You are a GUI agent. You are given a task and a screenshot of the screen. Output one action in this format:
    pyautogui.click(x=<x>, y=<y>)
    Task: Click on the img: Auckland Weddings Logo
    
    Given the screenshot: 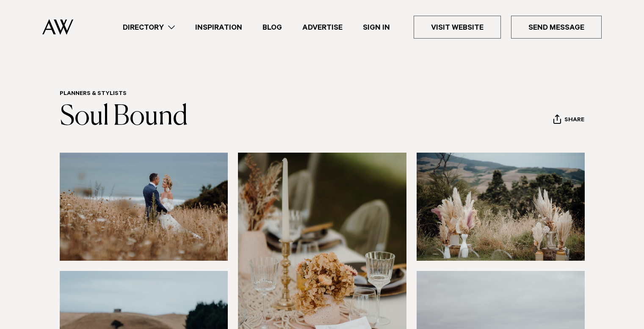 What is the action you would take?
    pyautogui.click(x=58, y=26)
    